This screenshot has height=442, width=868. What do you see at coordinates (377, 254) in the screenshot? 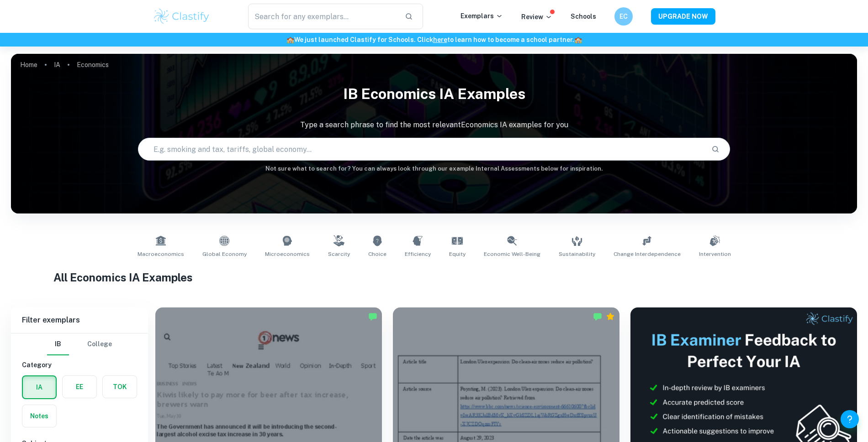
I see `span: Choice` at bounding box center [377, 254].